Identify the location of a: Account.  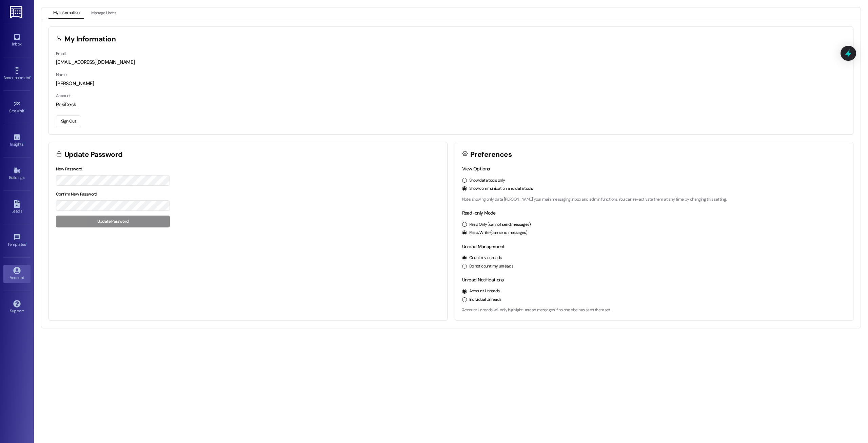
(17, 274).